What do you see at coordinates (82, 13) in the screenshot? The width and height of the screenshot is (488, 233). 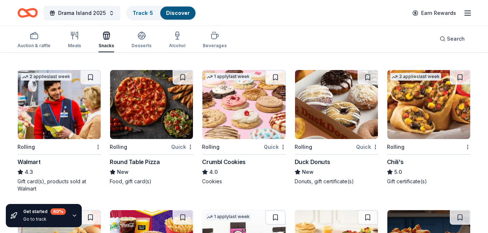 I see `button: Drama Island 2025` at bounding box center [82, 13].